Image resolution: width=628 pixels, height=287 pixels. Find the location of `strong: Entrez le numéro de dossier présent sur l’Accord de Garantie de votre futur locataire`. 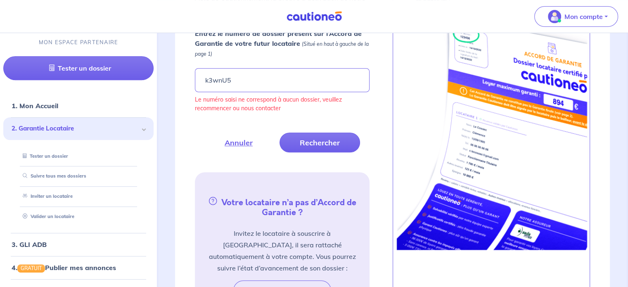

strong: Entrez le numéro de dossier présent sur l’Accord de Garantie de votre futur locataire is located at coordinates (278, 38).